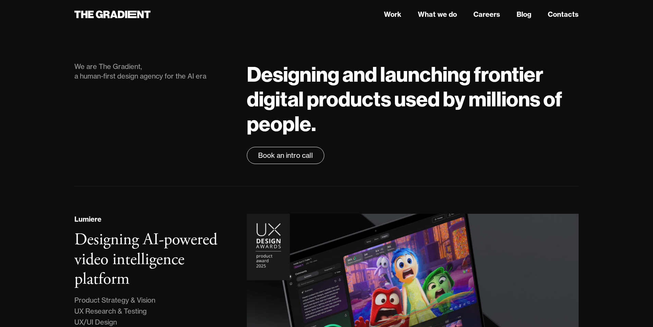  Describe the element at coordinates (286, 155) in the screenshot. I see `a: Book an intro call` at that location.